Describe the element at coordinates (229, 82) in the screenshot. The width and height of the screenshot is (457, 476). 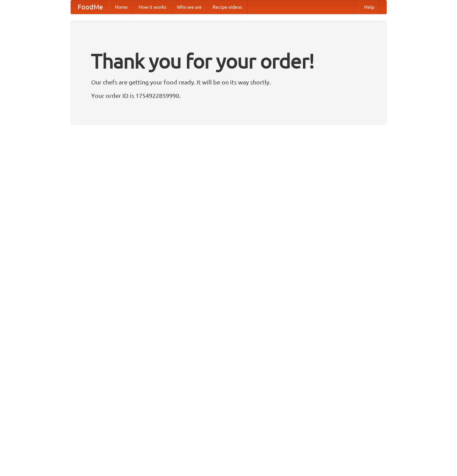
I see `p: Our chefs are getting your food ready. It will be on its way shortly.` at that location.